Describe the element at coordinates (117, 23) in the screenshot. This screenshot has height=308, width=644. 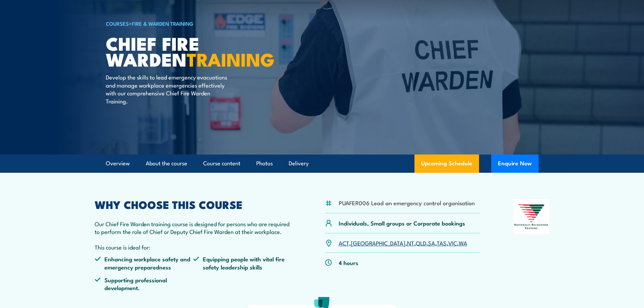
I see `a: COURSES` at that location.